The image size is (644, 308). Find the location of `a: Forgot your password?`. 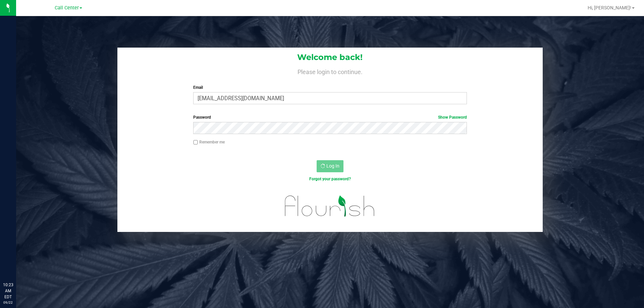

a: Forgot your password? is located at coordinates (330, 179).